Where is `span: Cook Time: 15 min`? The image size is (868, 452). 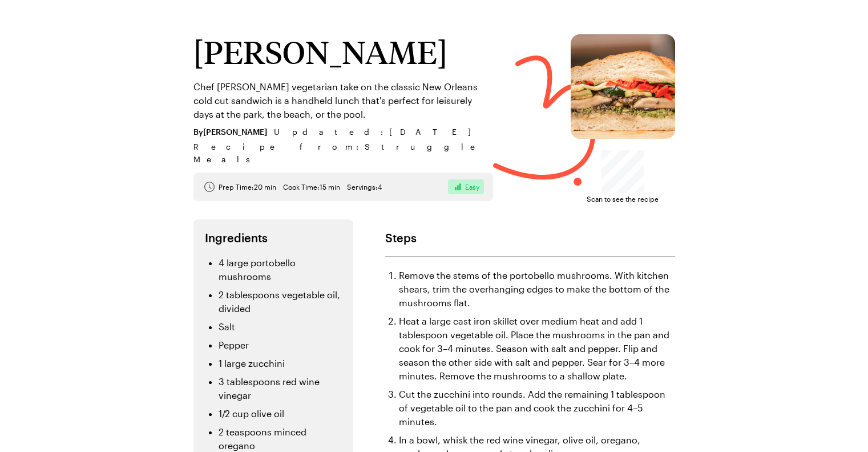 span: Cook Time: 15 min is located at coordinates (311, 187).